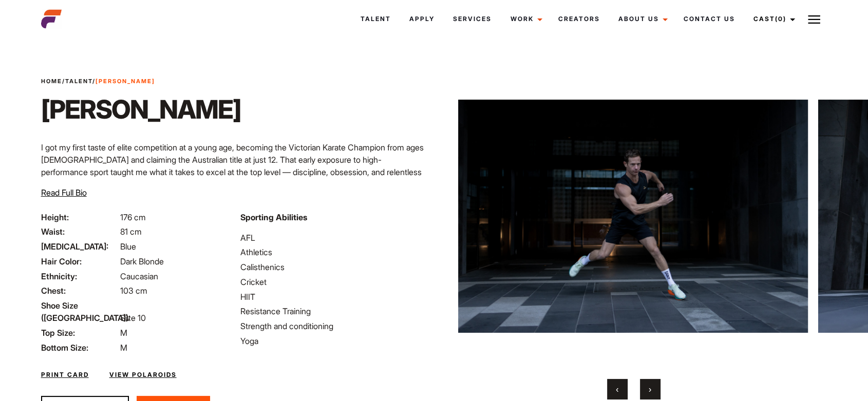 The width and height of the screenshot is (868, 401). What do you see at coordinates (79, 276) in the screenshot?
I see `span: Ethnicity:` at bounding box center [79, 276].